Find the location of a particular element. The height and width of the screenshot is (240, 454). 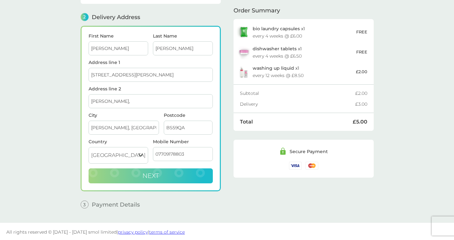

span: bio laundry capsules is located at coordinates (276, 29).